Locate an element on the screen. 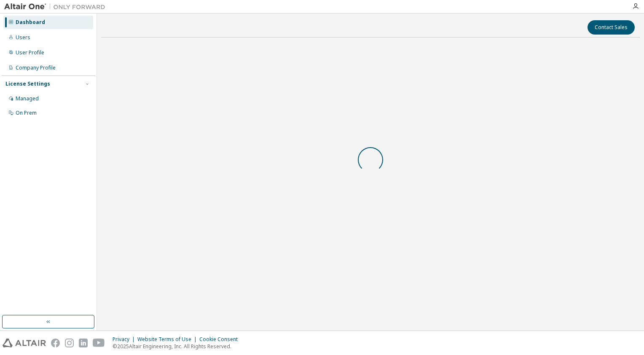 The image size is (644, 355). img: linkedin.svg is located at coordinates (83, 343).